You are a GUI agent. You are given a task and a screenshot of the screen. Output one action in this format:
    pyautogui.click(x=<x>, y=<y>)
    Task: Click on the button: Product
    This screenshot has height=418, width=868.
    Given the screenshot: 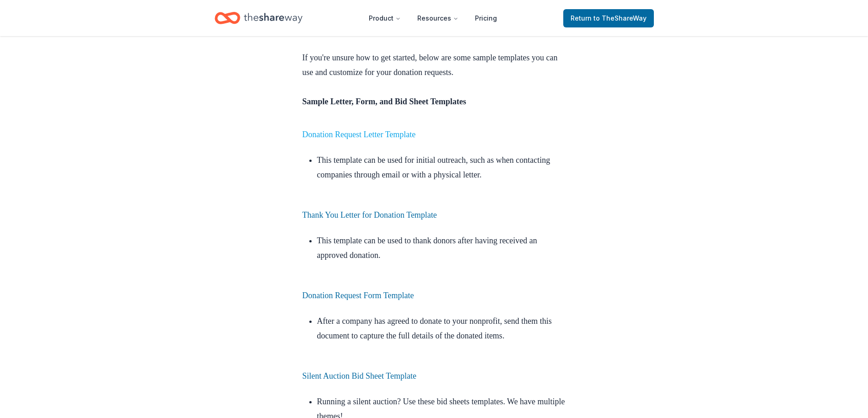 What is the action you would take?
    pyautogui.click(x=385, y=18)
    